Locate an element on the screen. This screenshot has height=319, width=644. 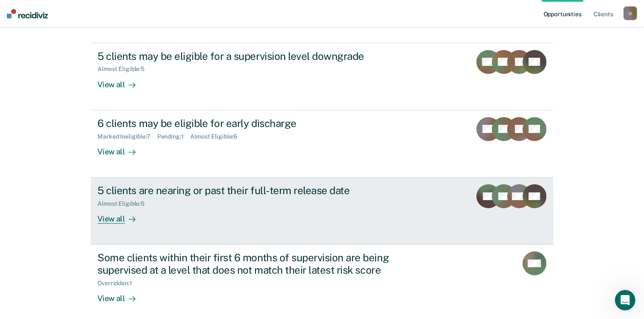
div: 5 clients may be eligible for a supervision level downgrade is located at coordinates (248, 56).